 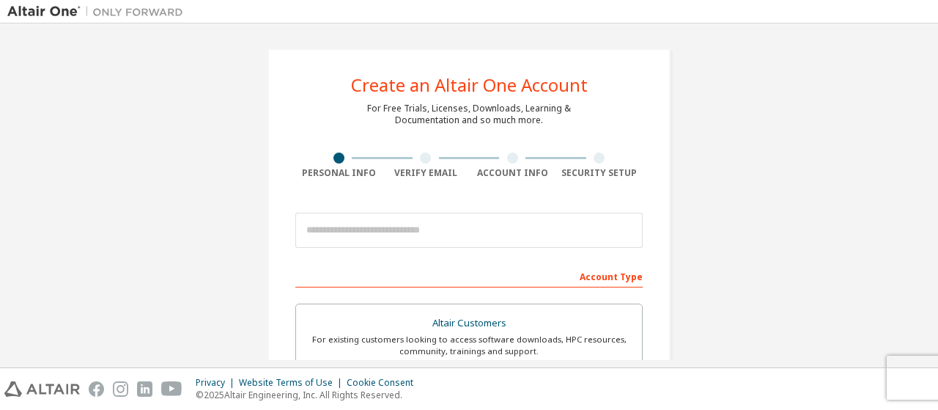 I want to click on div: Verify Email, so click(x=426, y=173).